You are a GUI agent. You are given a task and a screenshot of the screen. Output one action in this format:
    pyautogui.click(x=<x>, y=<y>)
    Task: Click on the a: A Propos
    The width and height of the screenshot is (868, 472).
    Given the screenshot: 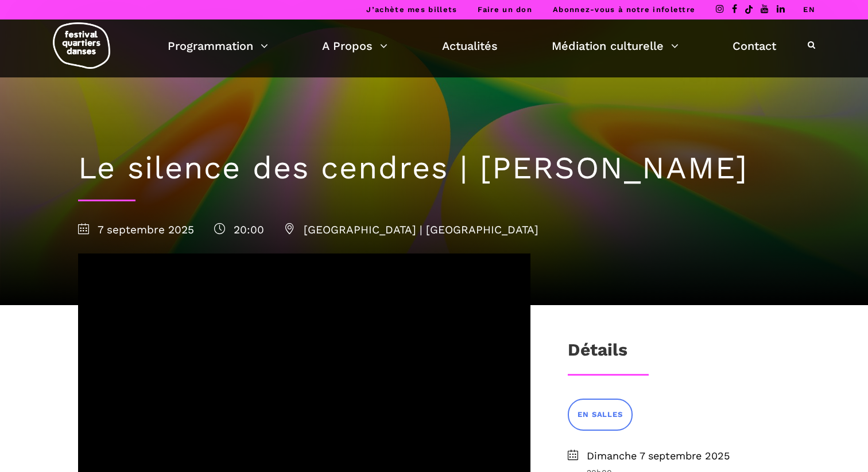 What is the action you would take?
    pyautogui.click(x=355, y=46)
    